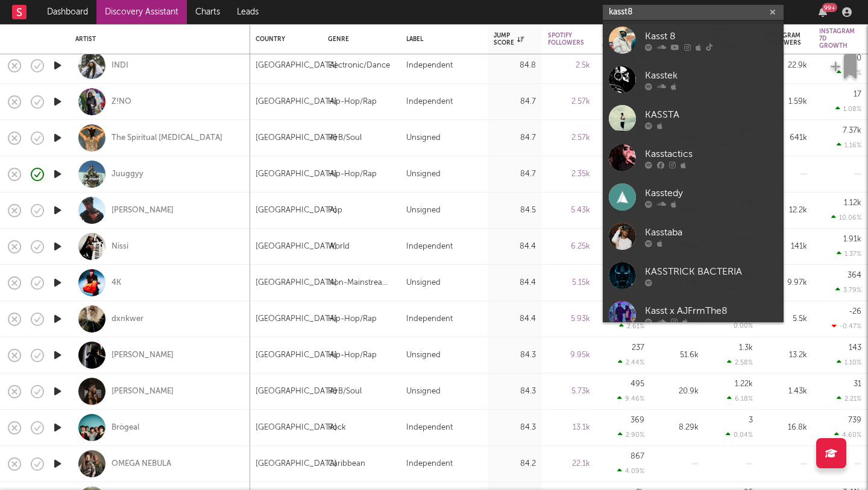  Describe the element at coordinates (852, 203) in the screenshot. I see `div: 1.12k` at that location.